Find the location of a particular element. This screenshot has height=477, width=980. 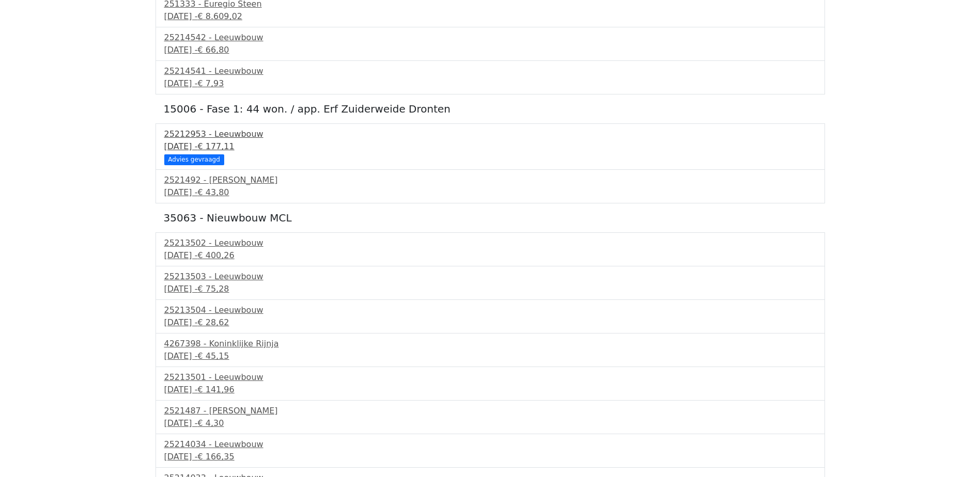

span: € 7,93 is located at coordinates (210, 83).